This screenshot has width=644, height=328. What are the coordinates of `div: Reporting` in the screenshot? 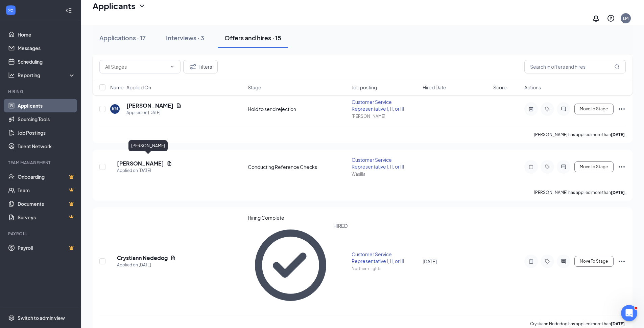 It's located at (47, 75).